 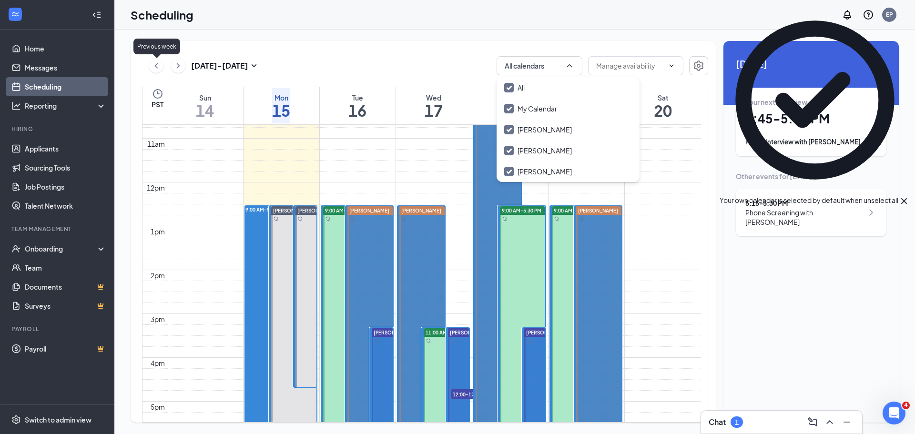 I want to click on div: Mon, so click(x=281, y=98).